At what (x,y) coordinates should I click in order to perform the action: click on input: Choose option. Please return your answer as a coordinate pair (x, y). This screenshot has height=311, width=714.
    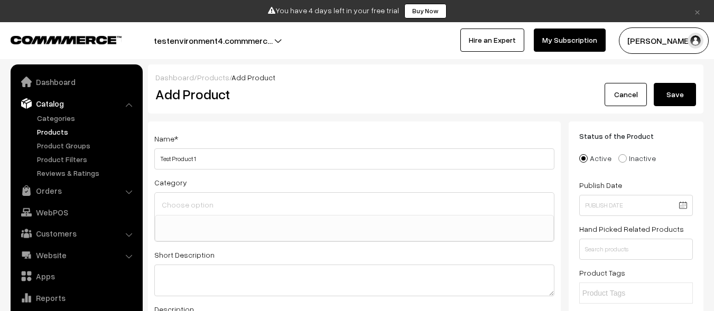
    Looking at the image, I should click on (354, 205).